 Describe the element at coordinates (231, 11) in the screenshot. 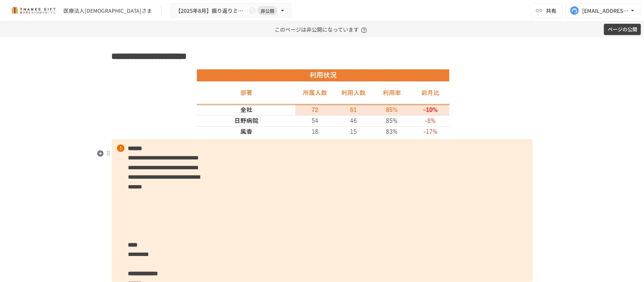

I see `button: 【2025年8月】振り返りミーティング非公開` at that location.